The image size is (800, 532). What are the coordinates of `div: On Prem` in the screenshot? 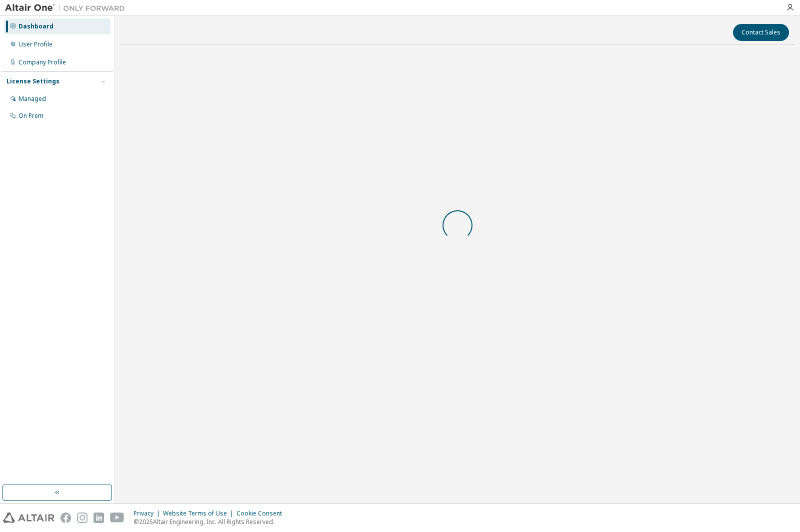 It's located at (31, 116).